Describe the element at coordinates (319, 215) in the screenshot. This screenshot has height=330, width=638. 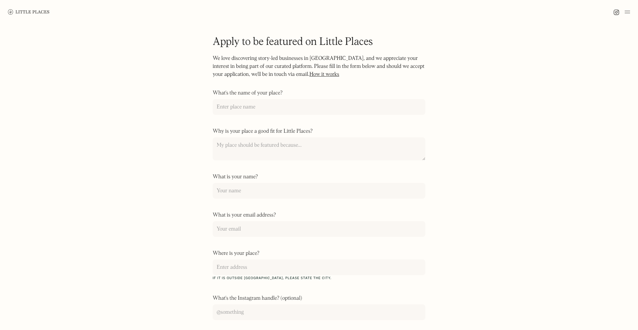
I see `label: What is your email address?` at that location.